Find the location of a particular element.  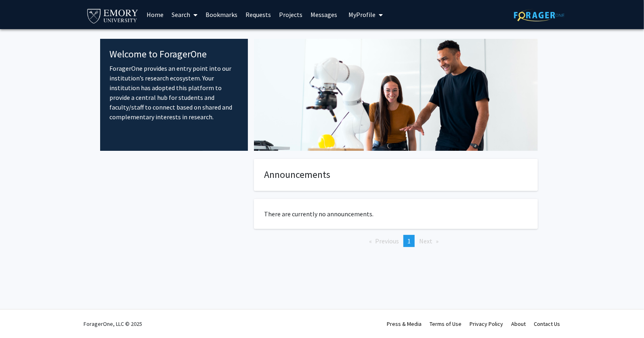

h4: Welcome to ForagerOne is located at coordinates (174, 54).